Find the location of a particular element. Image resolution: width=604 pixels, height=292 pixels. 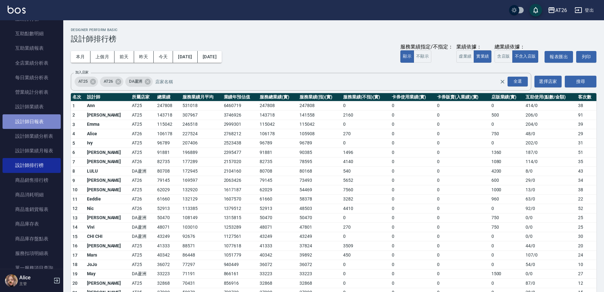

td: 4140 is located at coordinates (366, 162).